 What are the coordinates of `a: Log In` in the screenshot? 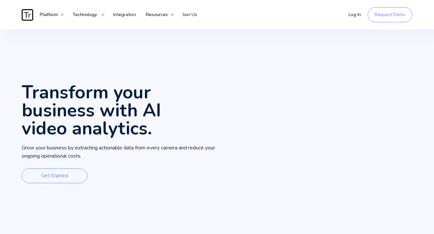 It's located at (354, 15).